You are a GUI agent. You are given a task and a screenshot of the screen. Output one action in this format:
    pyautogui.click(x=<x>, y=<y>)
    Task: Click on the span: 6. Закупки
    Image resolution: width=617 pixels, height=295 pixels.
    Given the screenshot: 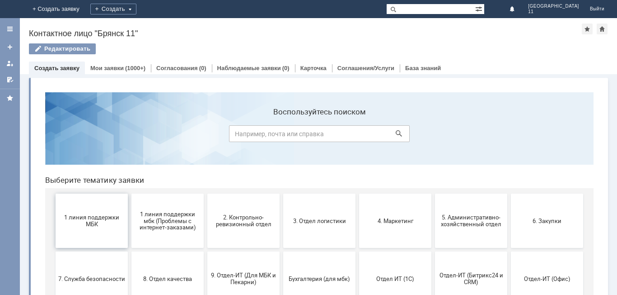 What is the action you would take?
    pyautogui.click(x=509, y=135)
    